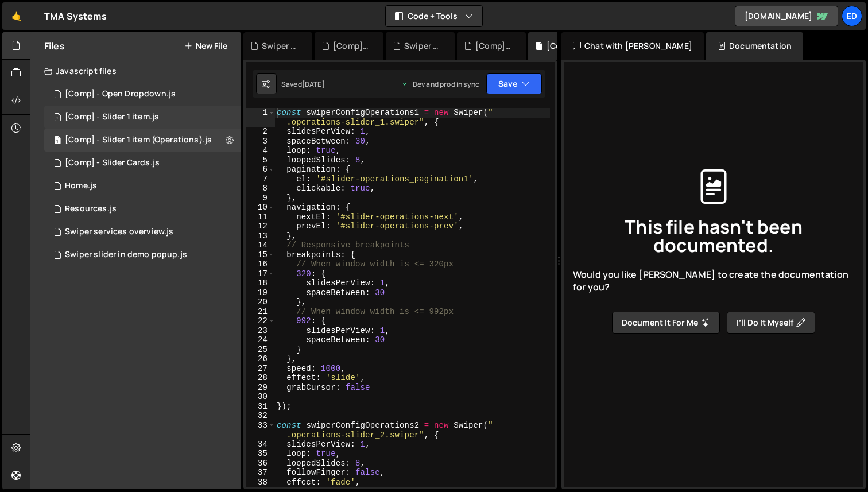 This screenshot has height=492, width=868. What do you see at coordinates (260, 378) in the screenshot?
I see `div: 28` at bounding box center [260, 378].